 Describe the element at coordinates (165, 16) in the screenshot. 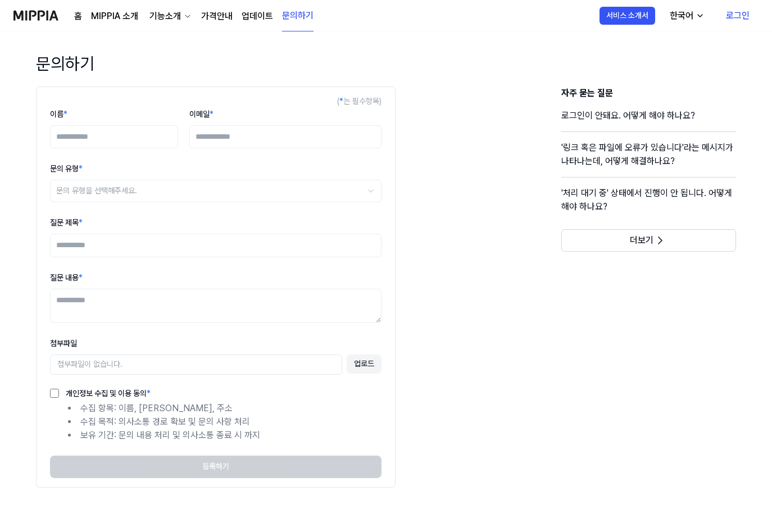

I see `div: 기능소개` at that location.